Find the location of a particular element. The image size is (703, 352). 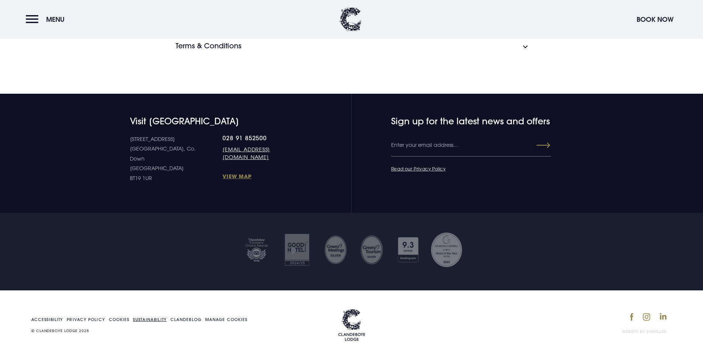

img: Untitled design 35 is located at coordinates (335, 250).